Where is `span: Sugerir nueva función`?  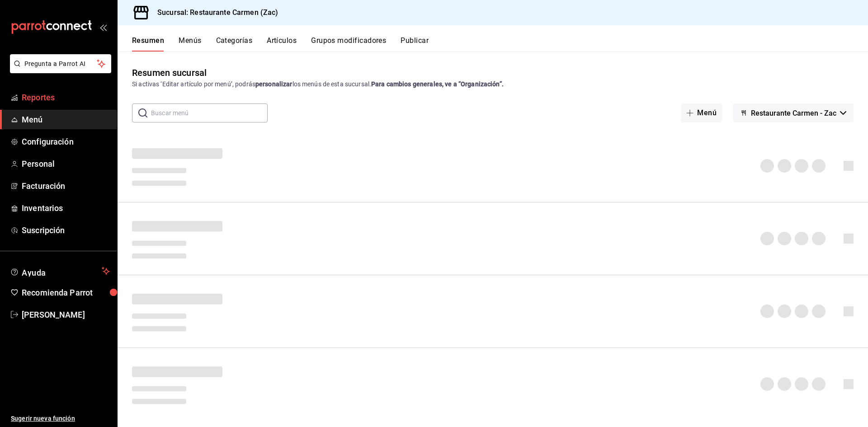
span: Sugerir nueva función is located at coordinates (60, 418).